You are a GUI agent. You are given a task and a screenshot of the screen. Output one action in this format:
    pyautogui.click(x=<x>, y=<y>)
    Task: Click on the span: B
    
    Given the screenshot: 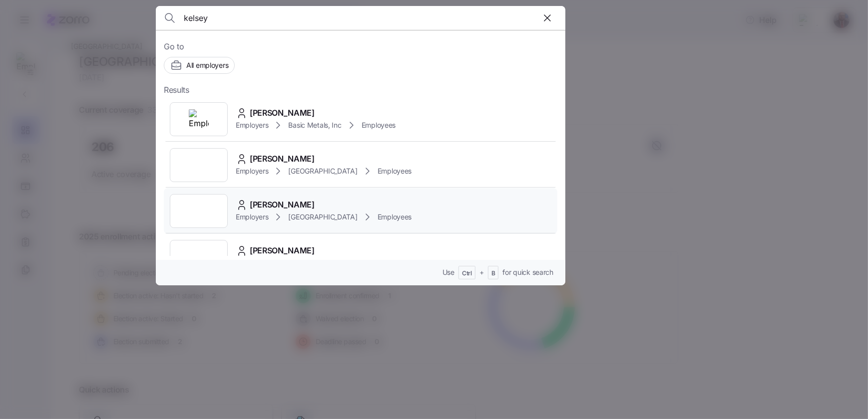 What is the action you would take?
    pyautogui.click(x=493, y=274)
    